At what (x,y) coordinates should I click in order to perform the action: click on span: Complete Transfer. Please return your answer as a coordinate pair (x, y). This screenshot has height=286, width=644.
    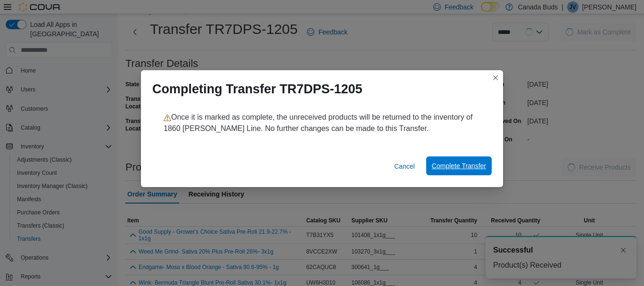
    Looking at the image, I should click on (459, 166).